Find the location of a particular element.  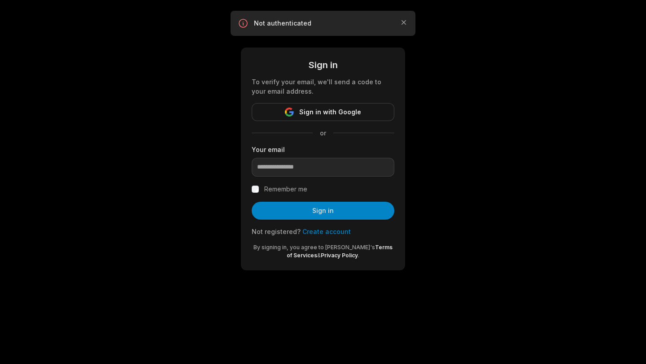

span: or is located at coordinates (323, 133).